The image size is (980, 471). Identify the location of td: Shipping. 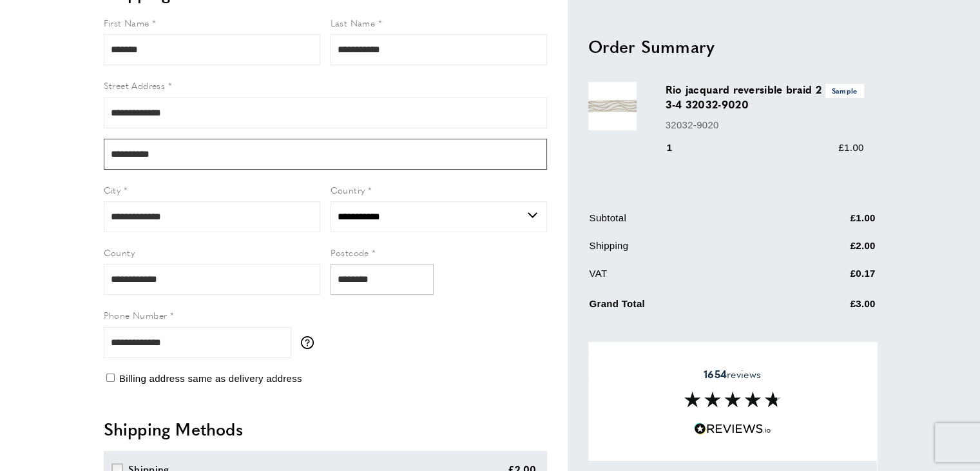
(688, 250).